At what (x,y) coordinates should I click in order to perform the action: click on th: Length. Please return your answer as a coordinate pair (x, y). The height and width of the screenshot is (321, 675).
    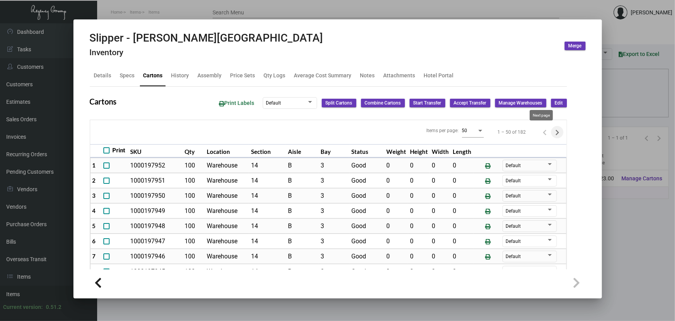
    Looking at the image, I should click on (462, 151).